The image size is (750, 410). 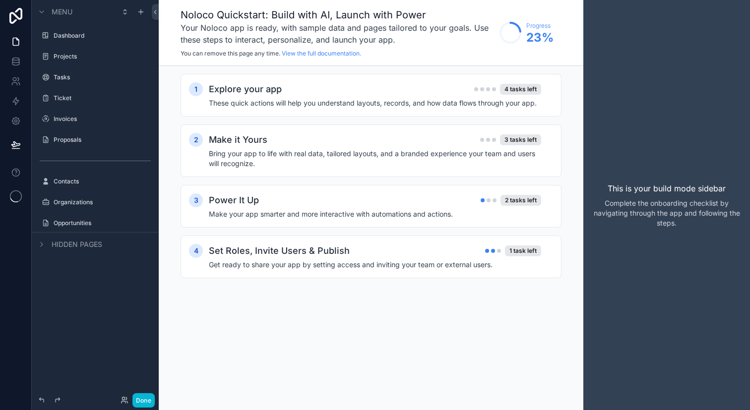 What do you see at coordinates (540, 26) in the screenshot?
I see `span: Progress` at bounding box center [540, 26].